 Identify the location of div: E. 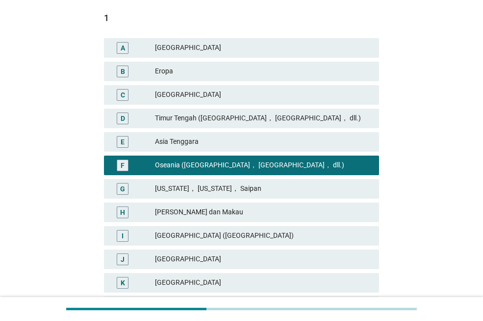
(122, 142).